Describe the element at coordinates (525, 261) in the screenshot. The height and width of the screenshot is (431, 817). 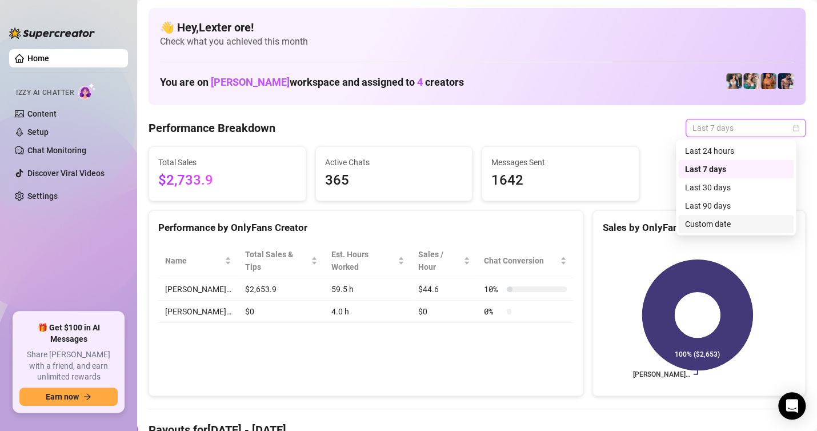
I see `th: Chat Conversion` at that location.